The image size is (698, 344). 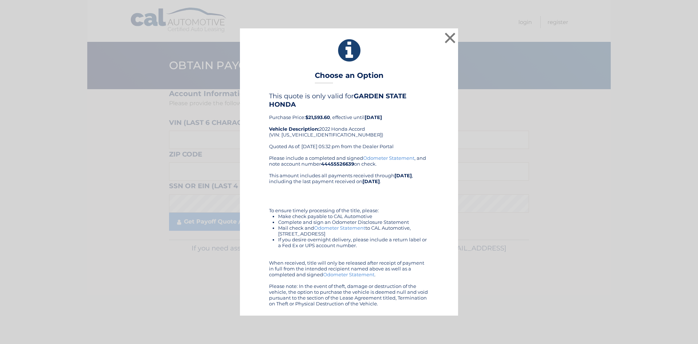 What do you see at coordinates (294, 129) in the screenshot?
I see `strong: Vehicle Description:` at bounding box center [294, 129].